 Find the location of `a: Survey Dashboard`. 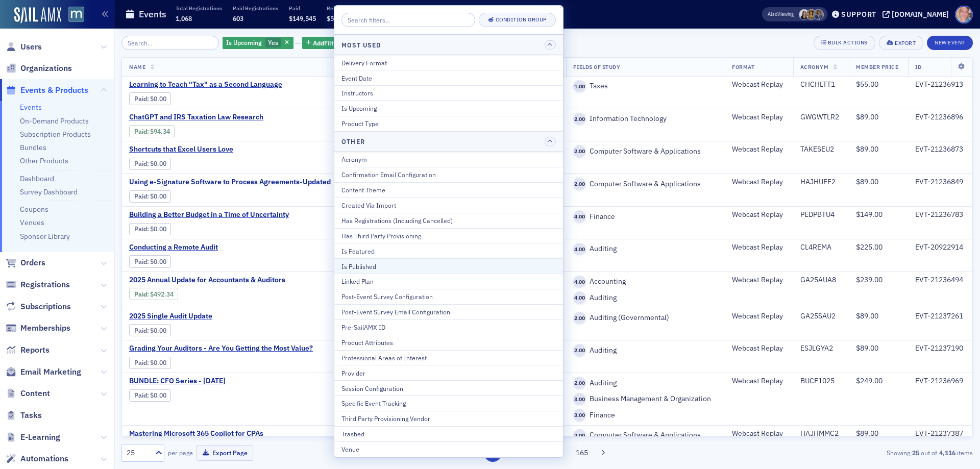

a: Survey Dashboard is located at coordinates (49, 192).